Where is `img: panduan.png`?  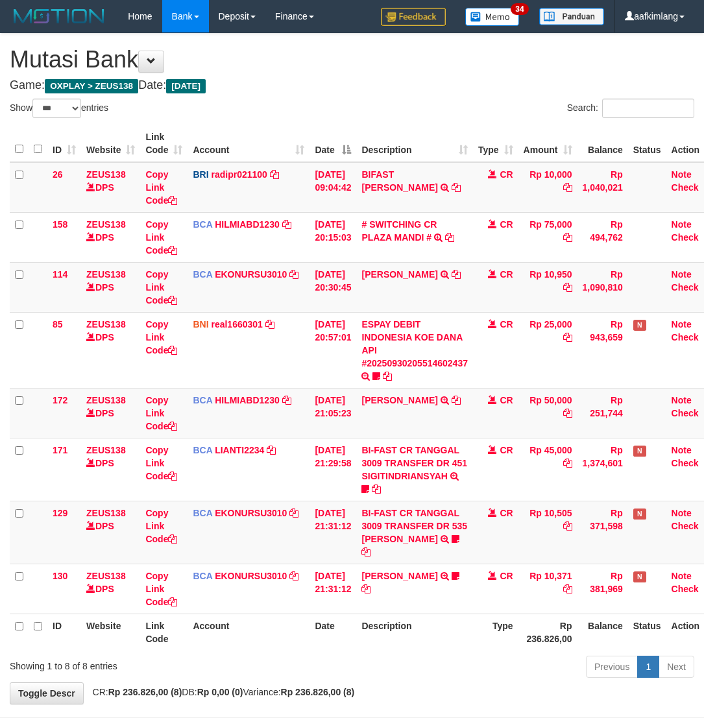 img: panduan.png is located at coordinates (572, 16).